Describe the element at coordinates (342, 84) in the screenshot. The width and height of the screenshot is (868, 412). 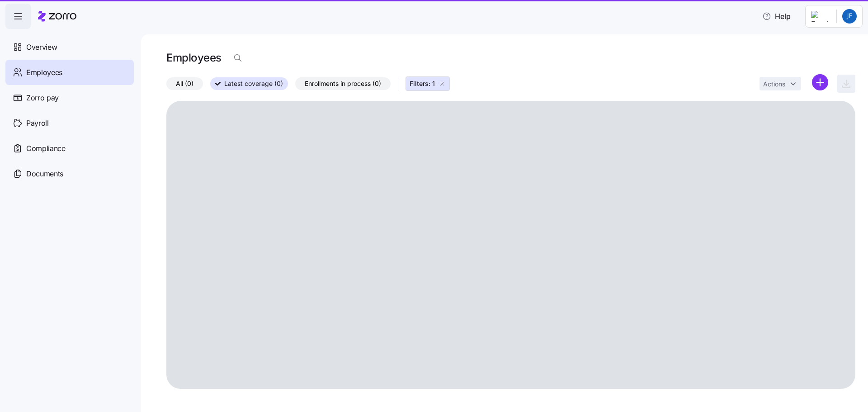
I see `span: Enrollments in process (0)` at that location.